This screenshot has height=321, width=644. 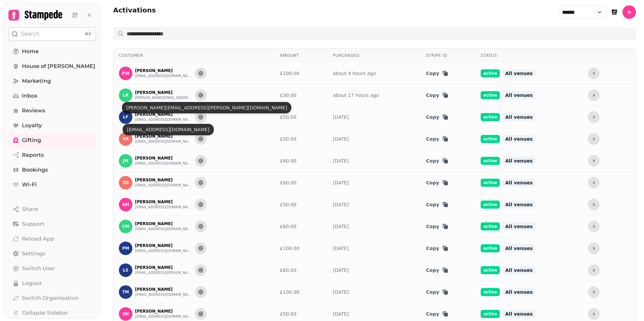 I want to click on span: Reviews, so click(x=33, y=111).